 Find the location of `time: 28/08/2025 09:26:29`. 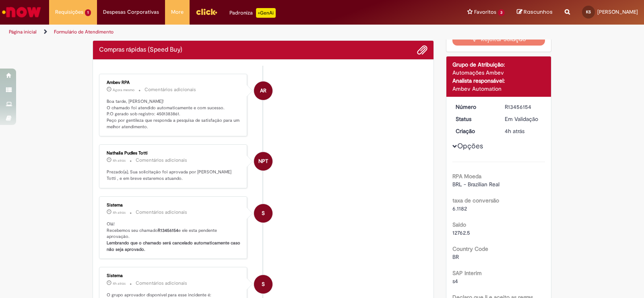

time: 28/08/2025 09:26:29 is located at coordinates (119, 212).